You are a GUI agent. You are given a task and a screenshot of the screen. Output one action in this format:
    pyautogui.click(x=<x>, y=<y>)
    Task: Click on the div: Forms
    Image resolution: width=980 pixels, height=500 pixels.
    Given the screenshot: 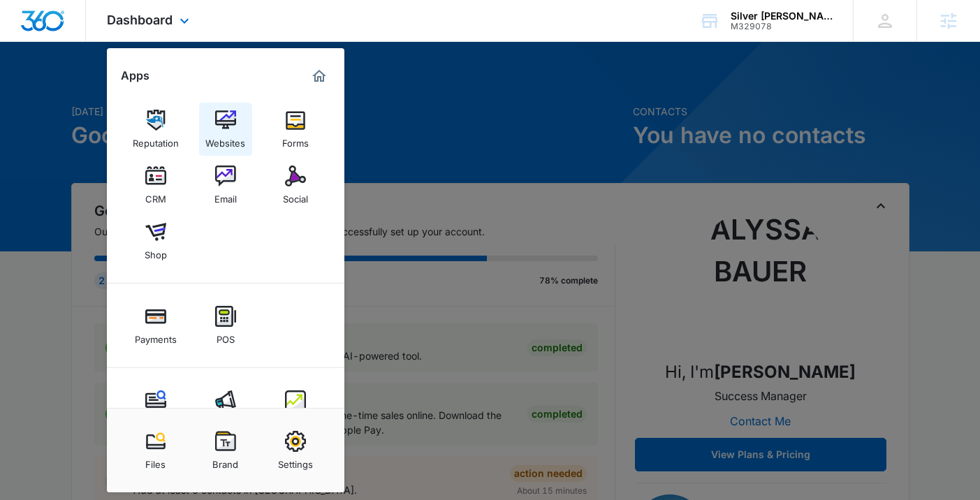 What is the action you would take?
    pyautogui.click(x=296, y=140)
    